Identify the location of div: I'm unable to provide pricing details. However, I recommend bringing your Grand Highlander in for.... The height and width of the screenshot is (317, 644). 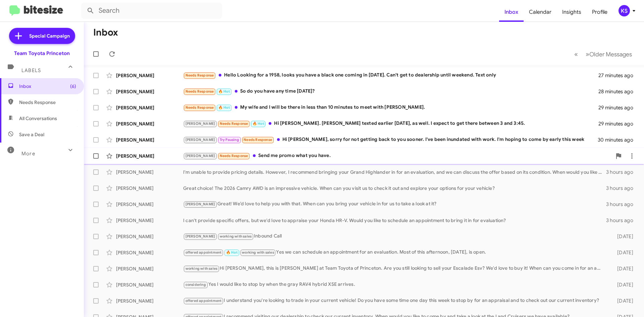
(395, 172).